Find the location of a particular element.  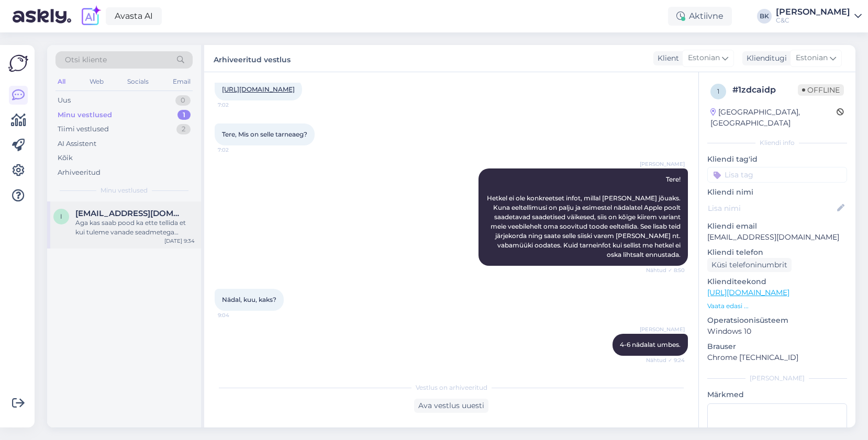

div: Email is located at coordinates (181, 81).